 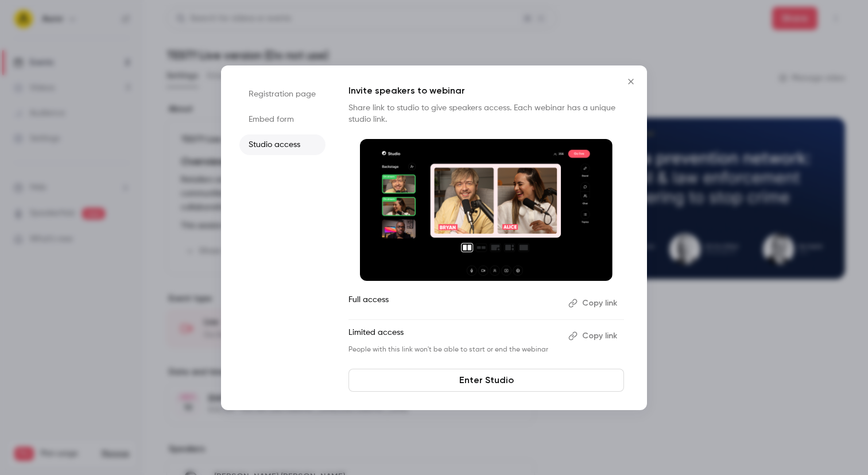 What do you see at coordinates (282, 120) in the screenshot?
I see `li: Embed form` at bounding box center [282, 120].